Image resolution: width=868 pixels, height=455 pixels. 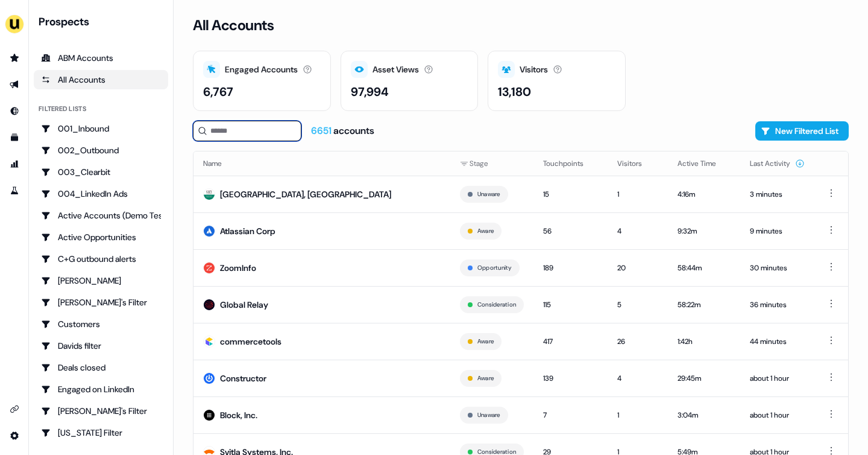 I want to click on button: Last Activity, so click(x=777, y=164).